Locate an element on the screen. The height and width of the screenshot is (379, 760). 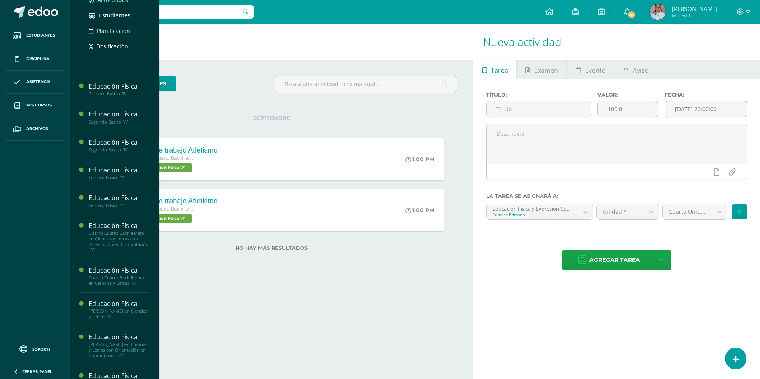
span: Archivos is located at coordinates (37, 129).